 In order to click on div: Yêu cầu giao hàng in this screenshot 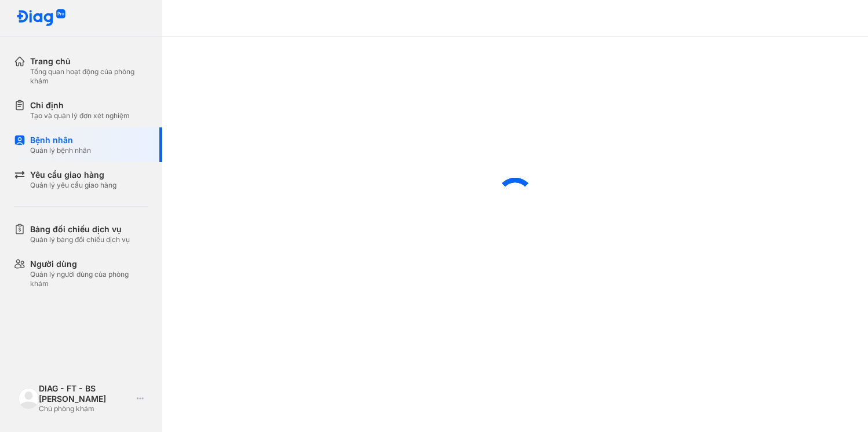, I will do `click(73, 175)`.